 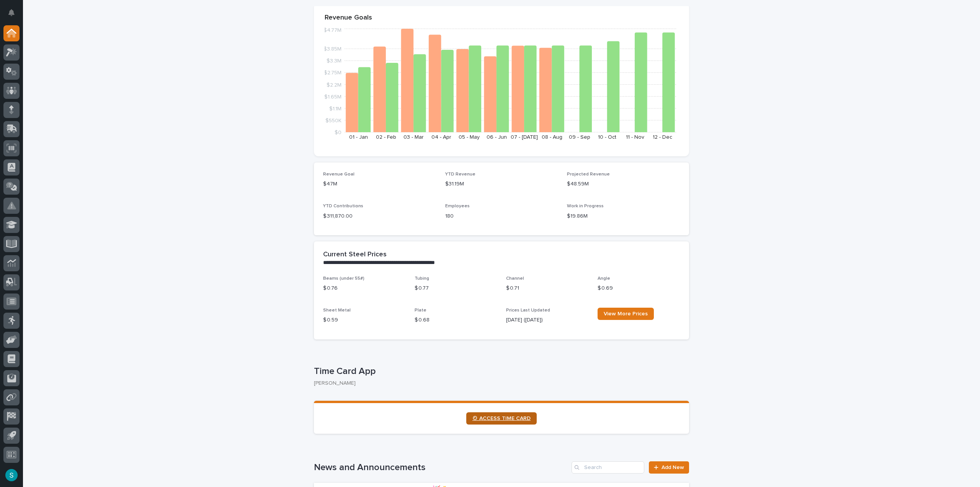 I want to click on span: Work in Progress, so click(x=585, y=206).